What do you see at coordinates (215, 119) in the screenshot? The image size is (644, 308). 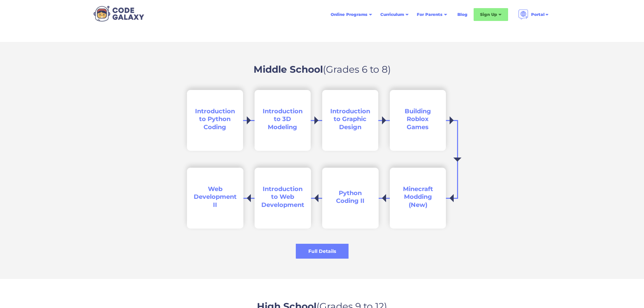 I see `span: Introduction to Python Coding` at bounding box center [215, 119].